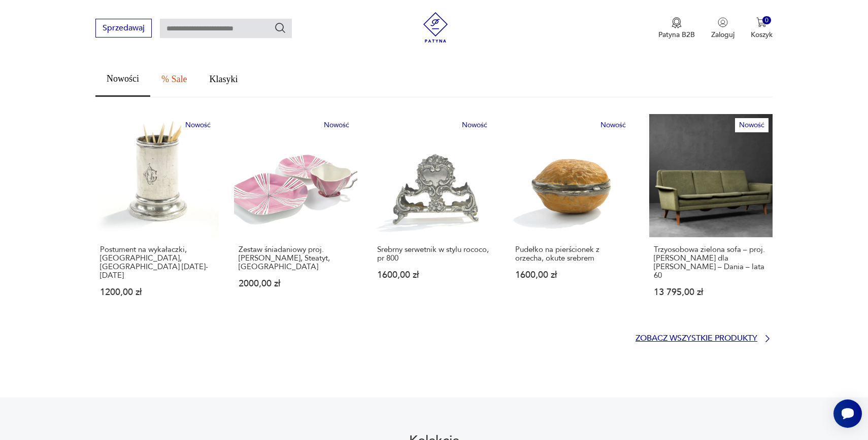  I want to click on button: Patyna B2B, so click(677, 28).